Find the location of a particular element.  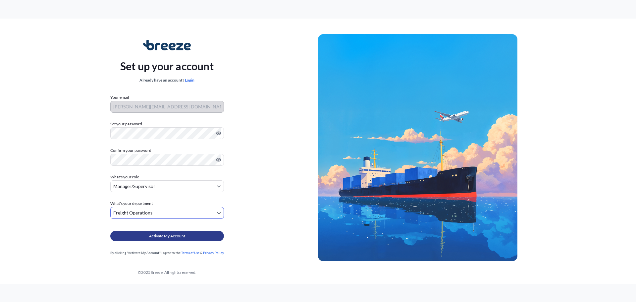

div: Already have an account? is located at coordinates (167, 80).